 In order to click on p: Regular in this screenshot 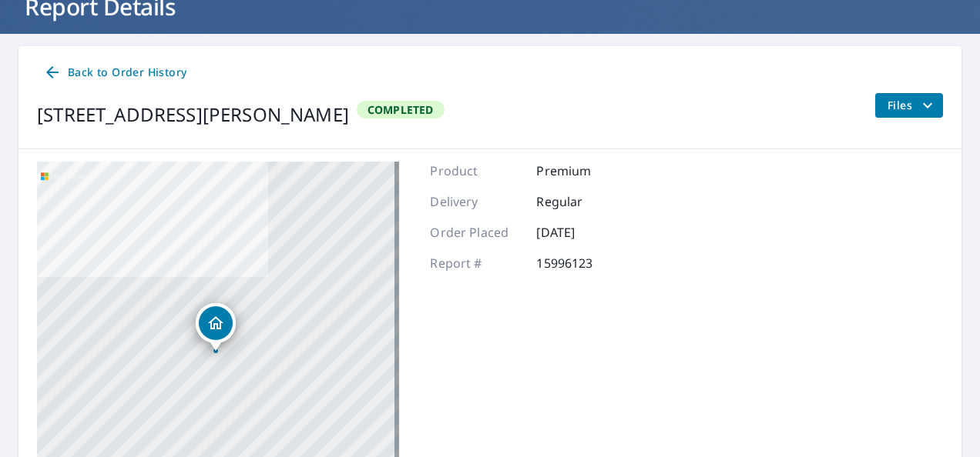, I will do `click(583, 202)`.